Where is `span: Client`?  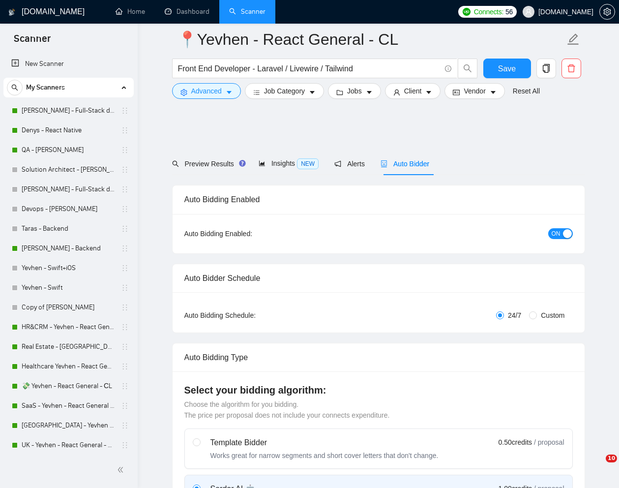 span: Client is located at coordinates (413, 91).